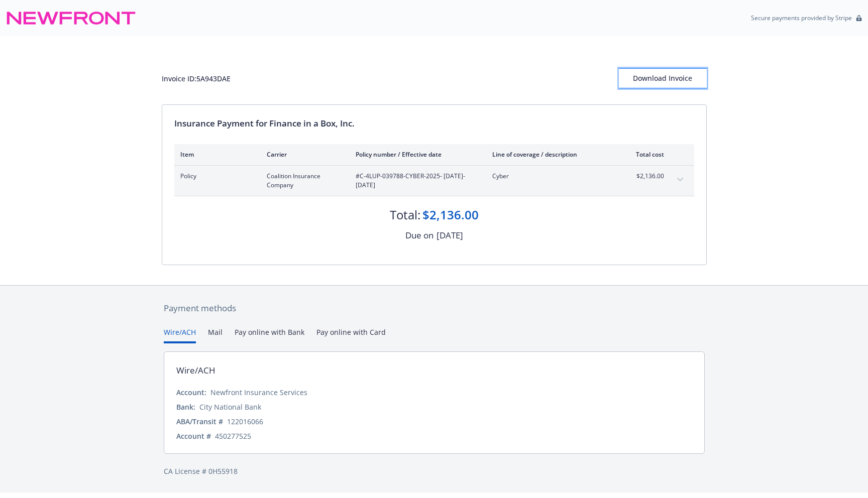 The width and height of the screenshot is (868, 498). Describe the element at coordinates (216, 177) in the screenshot. I see `span: Policy` at that location.